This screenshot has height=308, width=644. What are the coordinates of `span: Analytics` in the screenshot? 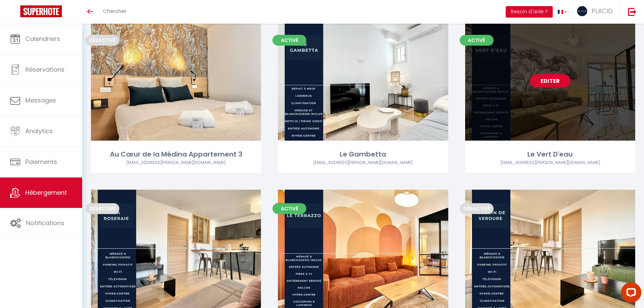 It's located at (39, 131).